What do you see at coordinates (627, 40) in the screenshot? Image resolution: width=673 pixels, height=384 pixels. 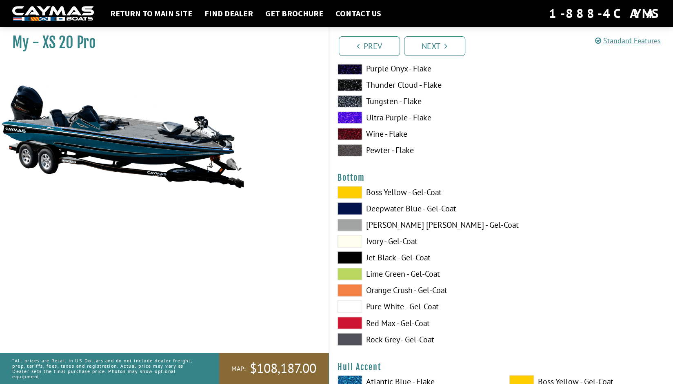 I see `a: Standard Features` at bounding box center [627, 40].